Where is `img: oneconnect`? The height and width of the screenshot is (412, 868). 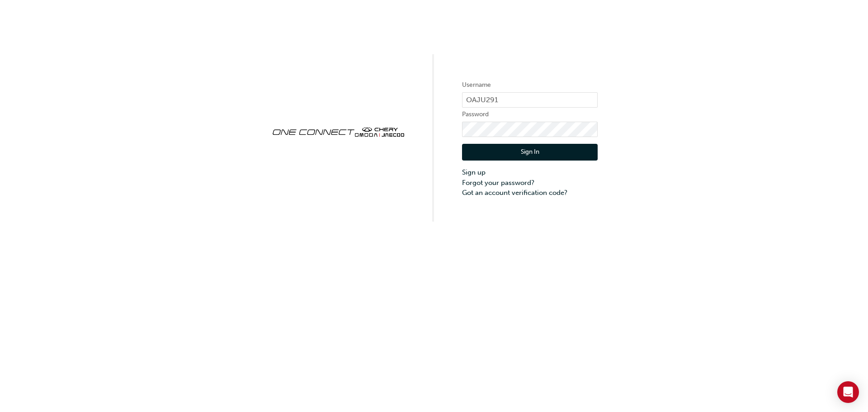
img: oneconnect is located at coordinates (338, 131).